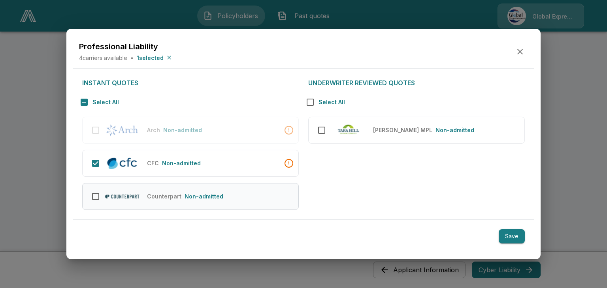 The width and height of the screenshot is (607, 288). I want to click on p: CFC, so click(153, 163).